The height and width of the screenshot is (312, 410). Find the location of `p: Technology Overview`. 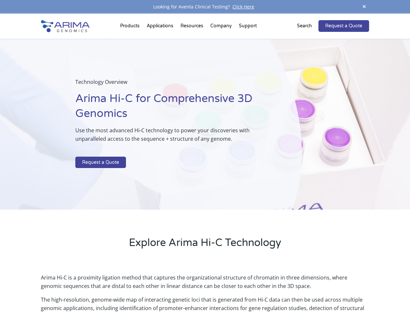

p: Technology Overview is located at coordinates (172, 84).